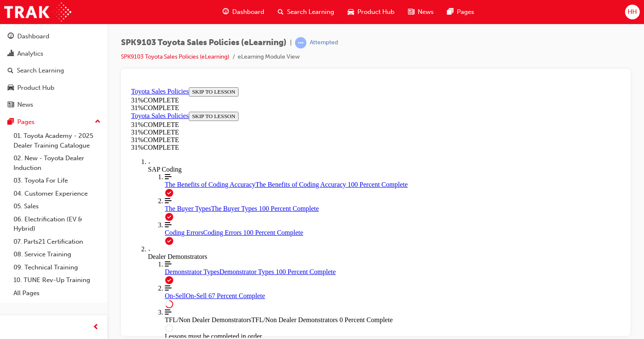 This screenshot has width=644, height=339. I want to click on span: Coding Errors, so click(56, 148).